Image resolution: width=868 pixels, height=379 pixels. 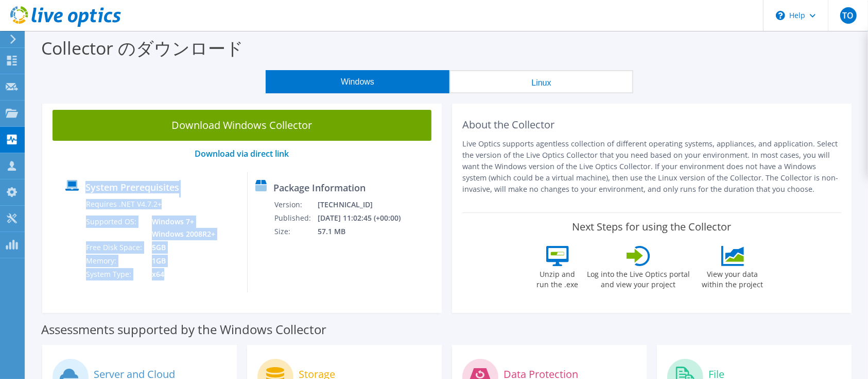 What do you see at coordinates (142, 48) in the screenshot?
I see `label: Collector のダウンロード` at bounding box center [142, 48].